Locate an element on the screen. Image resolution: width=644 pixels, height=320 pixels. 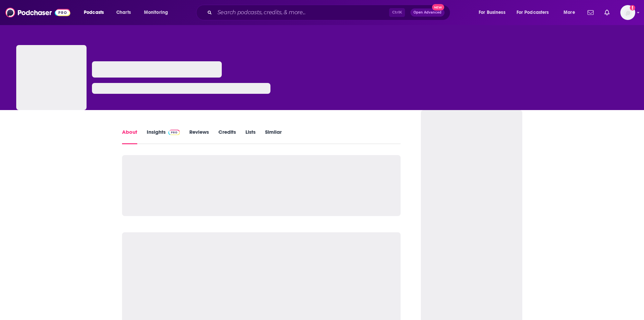
span: Logged in as WesBurdett is located at coordinates (628, 12).